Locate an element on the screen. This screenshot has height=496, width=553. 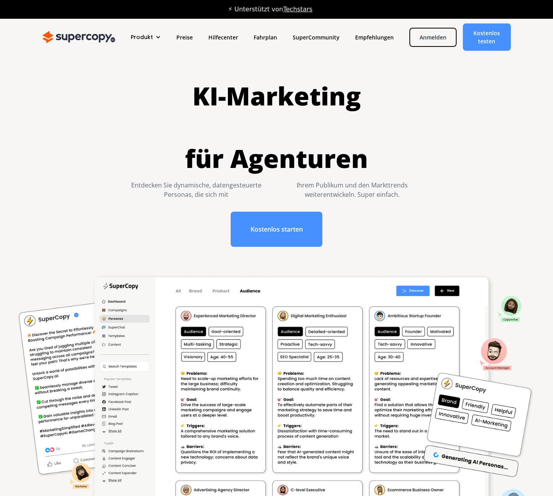
a: Fahrplan is located at coordinates (265, 37).